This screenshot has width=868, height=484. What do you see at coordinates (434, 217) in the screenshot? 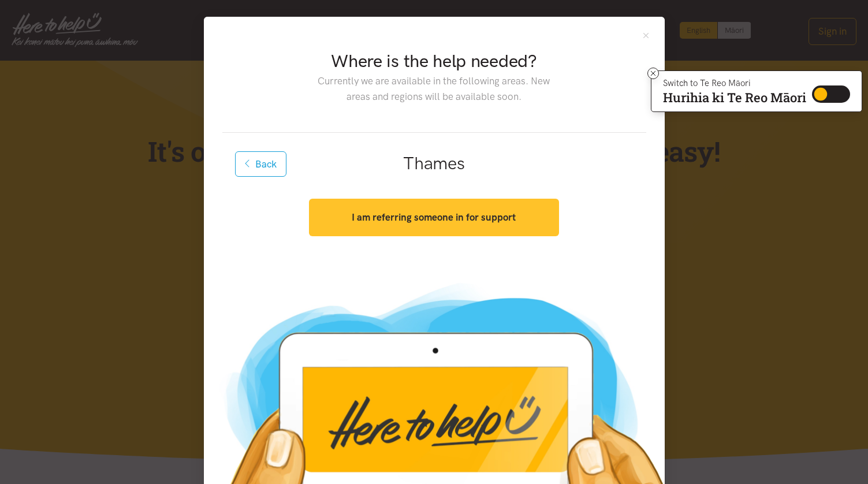
I see `button: I am referring someone in for support` at bounding box center [434, 217].